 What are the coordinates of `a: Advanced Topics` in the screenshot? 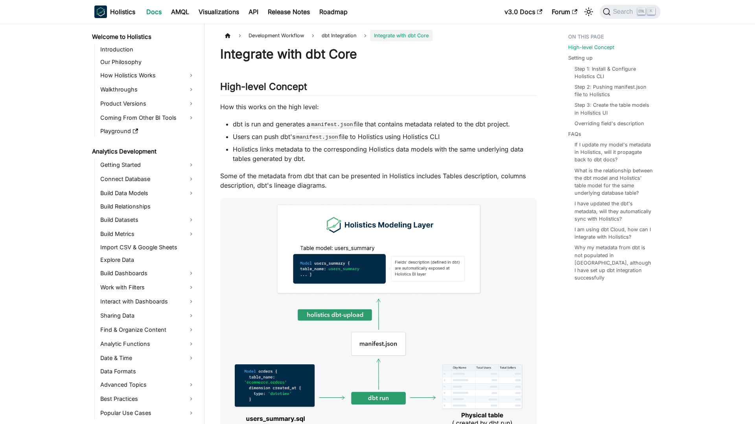 It's located at (147, 385).